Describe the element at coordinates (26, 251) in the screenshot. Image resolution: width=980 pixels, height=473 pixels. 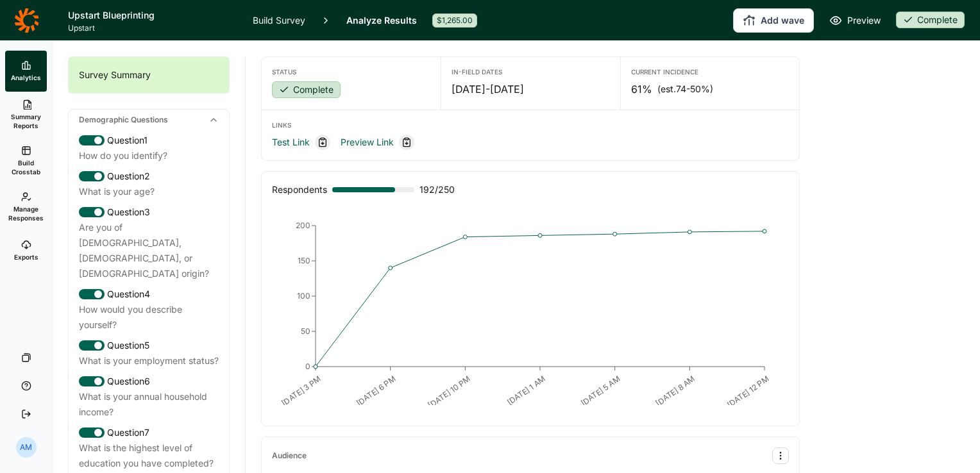
I see `a: Exports` at that location.